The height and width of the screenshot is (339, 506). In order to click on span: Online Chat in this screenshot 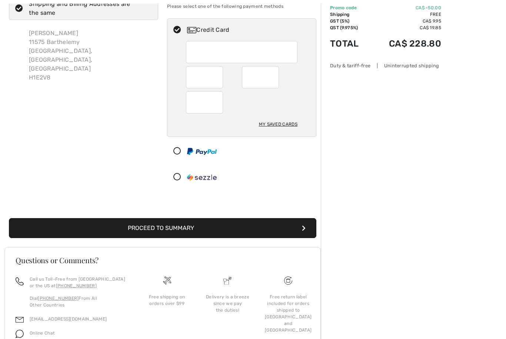, I will do `click(42, 333)`.